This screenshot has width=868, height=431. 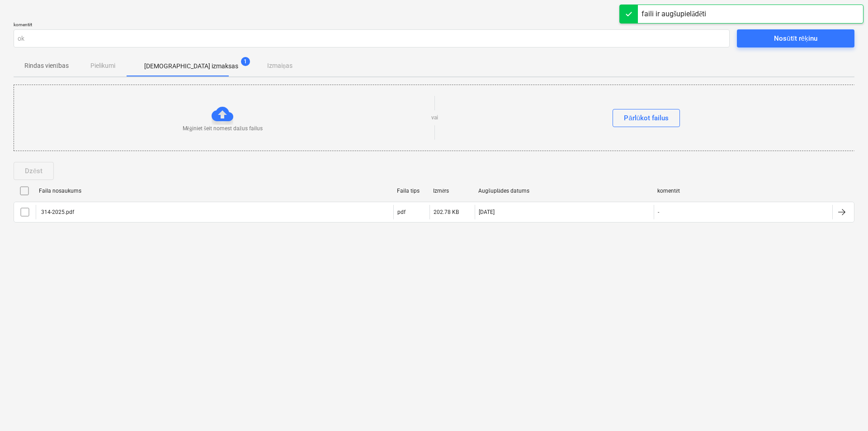 I want to click on button: Pārlūkot failus, so click(x=646, y=118).